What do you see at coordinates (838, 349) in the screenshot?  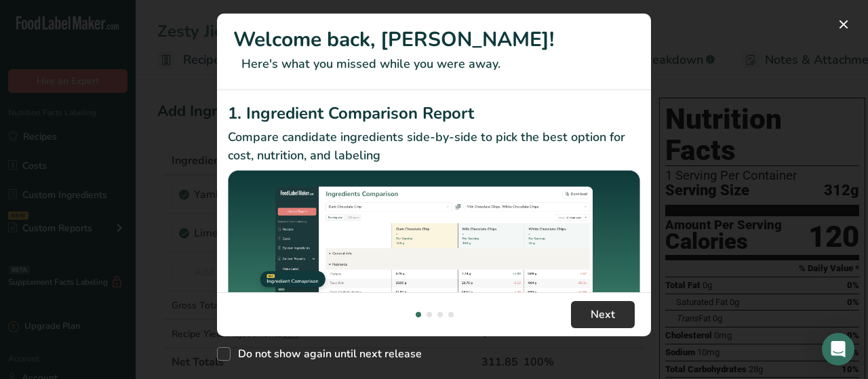 I see `div: Open Intercom Messenger` at bounding box center [838, 349].